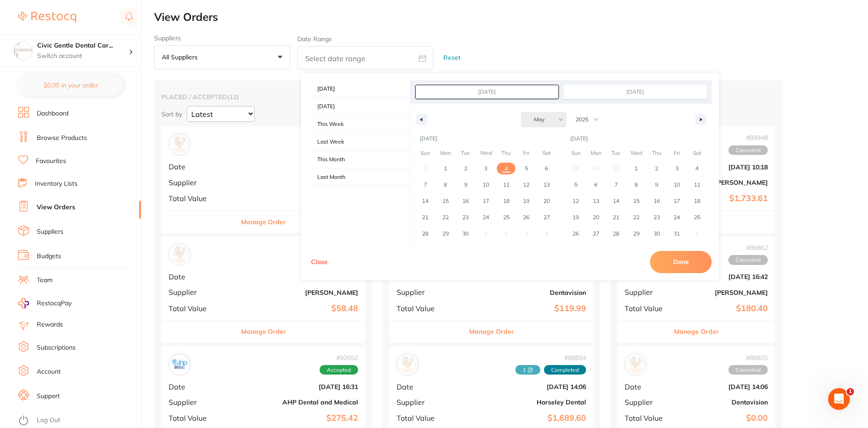  Describe the element at coordinates (44, 281) in the screenshot. I see `a: Team` at that location.